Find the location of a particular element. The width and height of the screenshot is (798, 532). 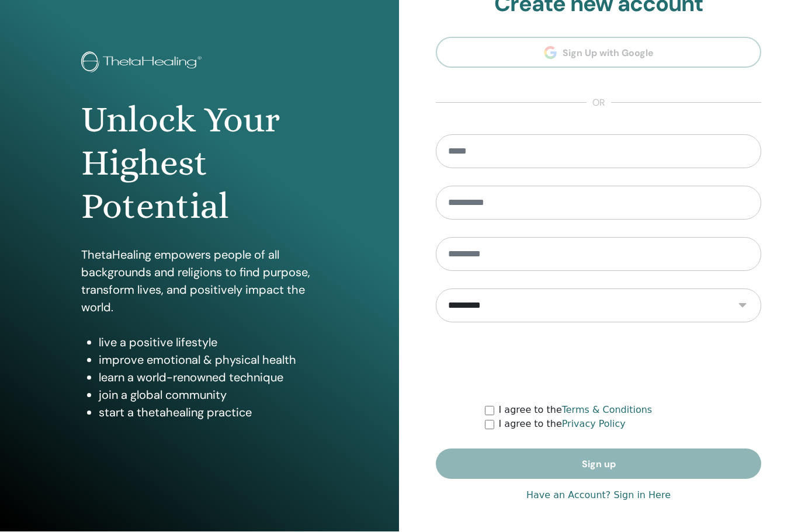

h1: Unlock Your Highest Potential is located at coordinates (199, 164).